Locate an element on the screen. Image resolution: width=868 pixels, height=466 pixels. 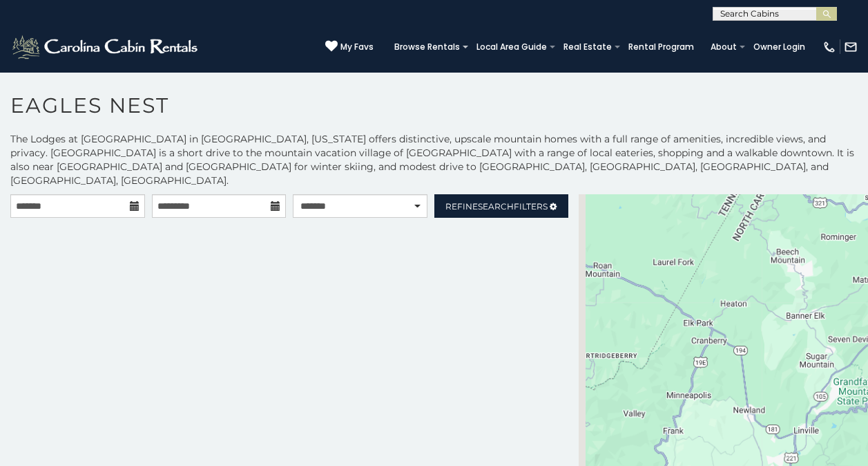
a: Browse Rentals is located at coordinates (427, 47).